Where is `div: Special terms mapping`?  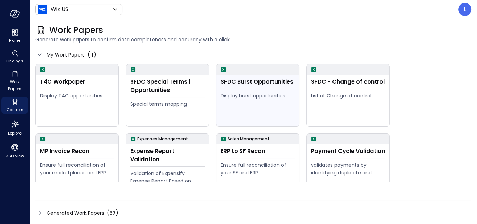 div: Special terms mapping is located at coordinates (167, 104).